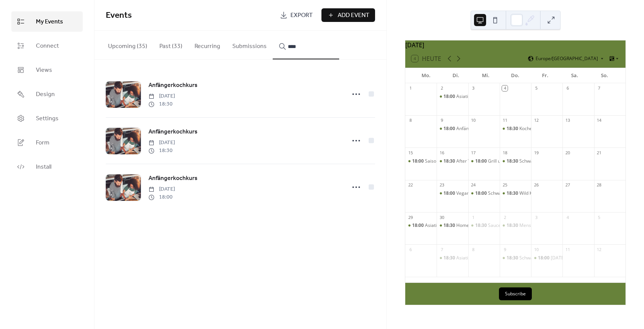 The width and height of the screenshot is (644, 329). What do you see at coordinates (44, 167) in the screenshot?
I see `span: Install` at bounding box center [44, 167].